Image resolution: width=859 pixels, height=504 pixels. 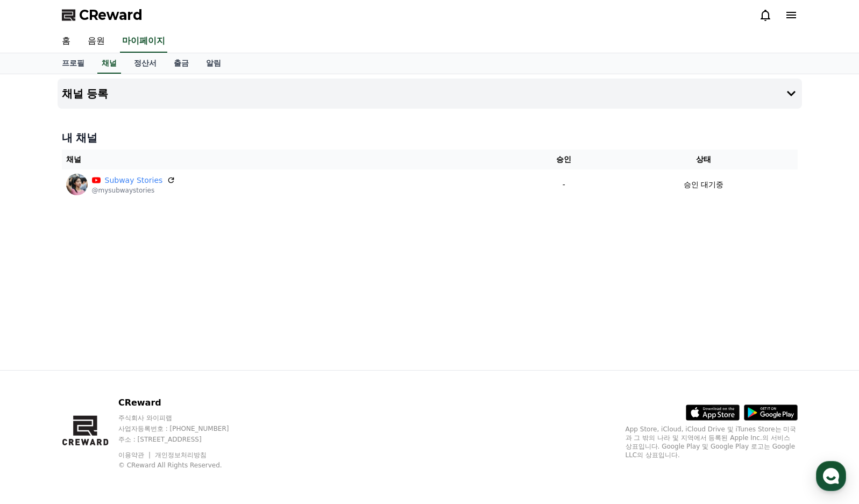 I want to click on a: 개인정보처리방침, so click(x=181, y=455).